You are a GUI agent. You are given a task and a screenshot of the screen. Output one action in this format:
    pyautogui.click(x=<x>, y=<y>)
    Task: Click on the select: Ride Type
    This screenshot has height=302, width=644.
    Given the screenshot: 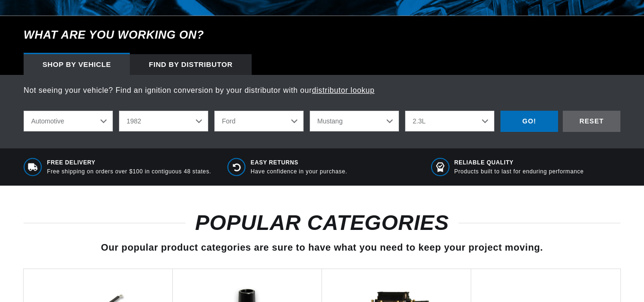 What is the action you would take?
    pyautogui.click(x=68, y=121)
    